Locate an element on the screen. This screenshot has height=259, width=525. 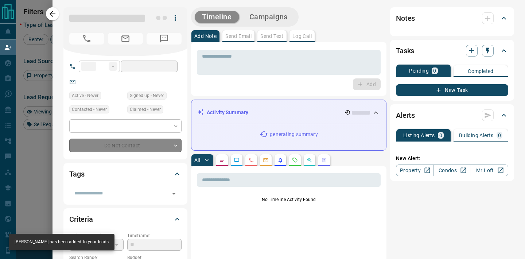
span: No Email is located at coordinates (125, 39).